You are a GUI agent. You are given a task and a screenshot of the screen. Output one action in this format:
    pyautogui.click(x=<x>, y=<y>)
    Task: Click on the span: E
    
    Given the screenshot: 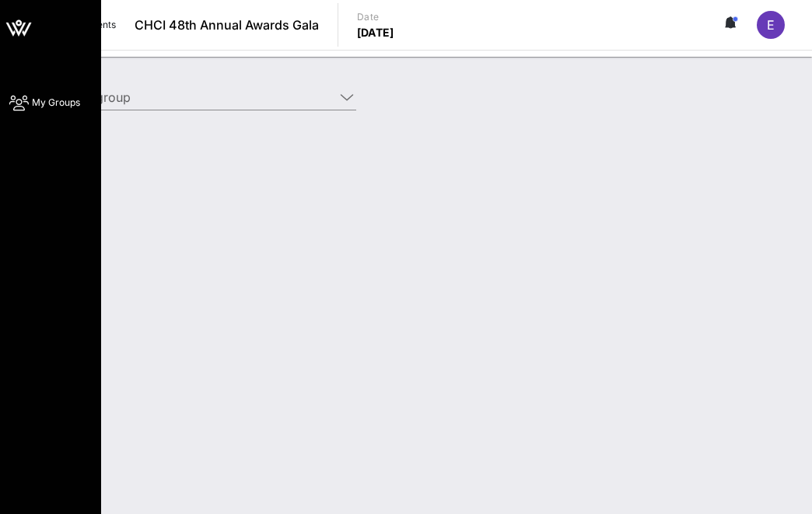 What is the action you would take?
    pyautogui.click(x=771, y=25)
    